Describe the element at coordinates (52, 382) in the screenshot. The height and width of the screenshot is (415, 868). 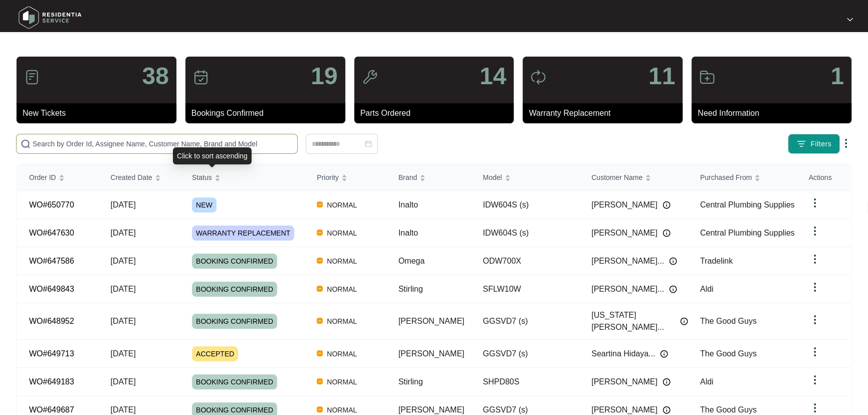
I see `a: WO#649183` at that location.